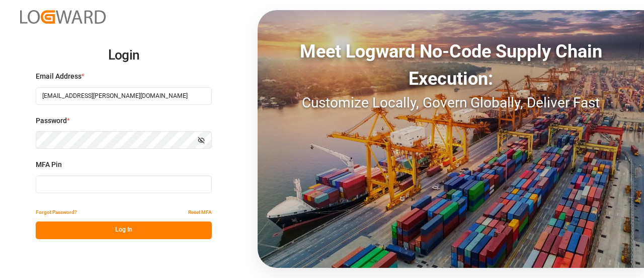 The height and width of the screenshot is (278, 644). What do you see at coordinates (63, 16) in the screenshot?
I see `img: Logward_new_orange.png` at bounding box center [63, 16].